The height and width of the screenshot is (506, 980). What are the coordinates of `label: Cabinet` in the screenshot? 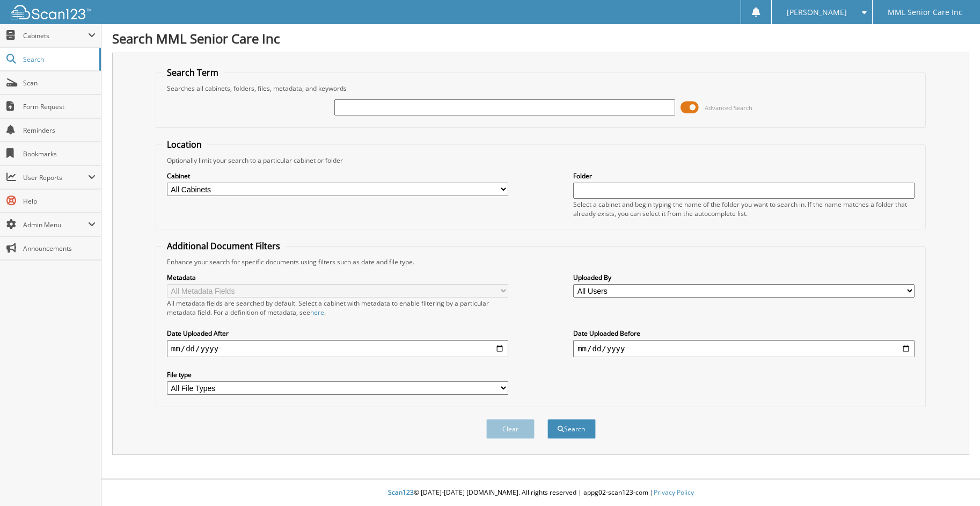 It's located at (338, 176).